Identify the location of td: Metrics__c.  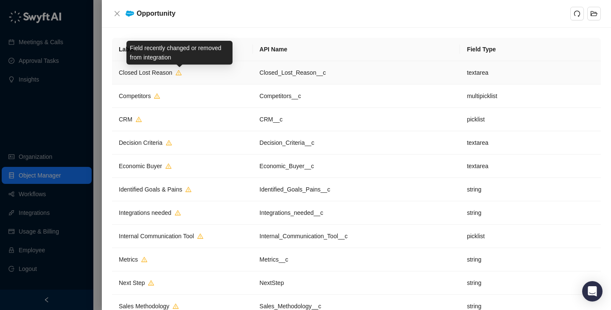
(357, 259).